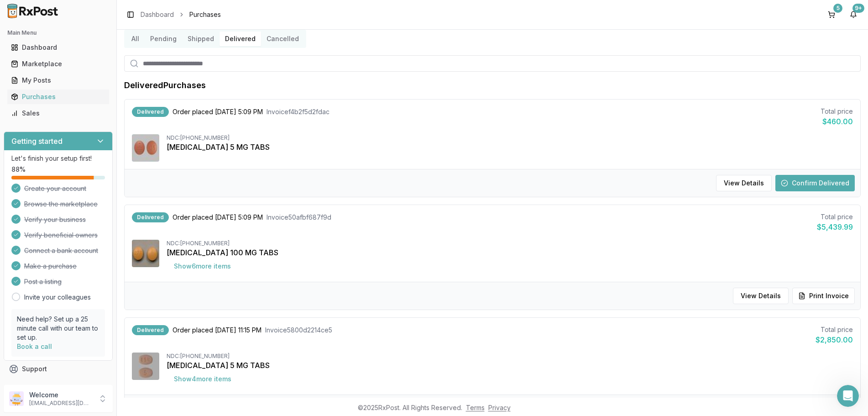 The width and height of the screenshot is (868, 416). What do you see at coordinates (202, 379) in the screenshot?
I see `button: Show4more items` at bounding box center [202, 379].